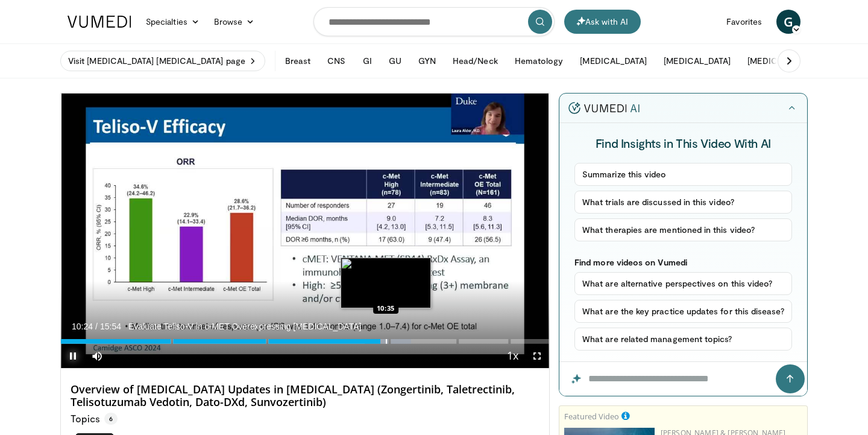 The image size is (868, 435). I want to click on a: Favorites, so click(744, 22).